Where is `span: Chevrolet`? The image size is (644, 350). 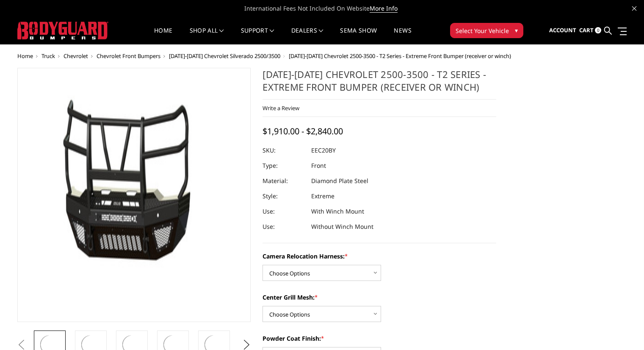 span: Chevrolet is located at coordinates (76, 56).